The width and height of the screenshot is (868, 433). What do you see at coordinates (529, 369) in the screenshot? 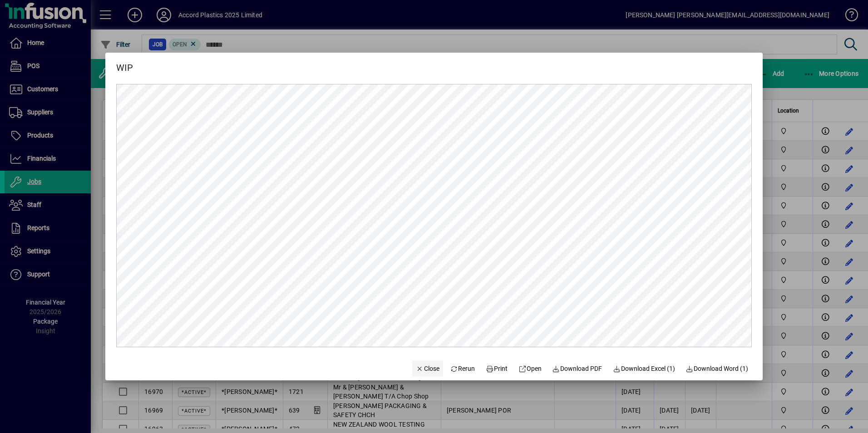
I see `a: Open` at bounding box center [529, 369].